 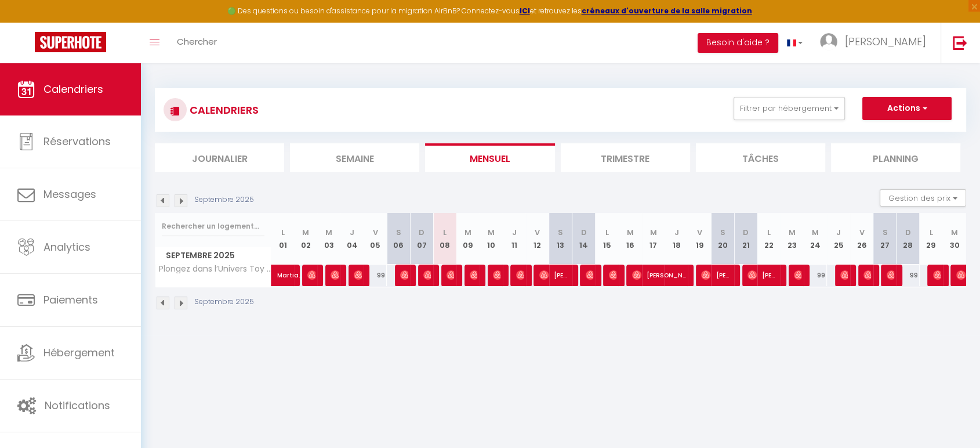 What do you see at coordinates (283, 239) in the screenshot?
I see `th: 01` at bounding box center [283, 239].